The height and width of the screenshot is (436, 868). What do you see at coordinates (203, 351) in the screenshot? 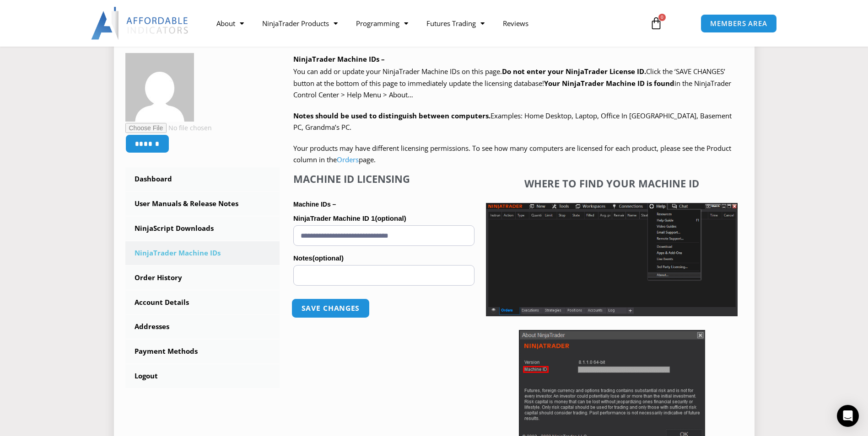
I see `a: Payment Methods` at bounding box center [203, 351].